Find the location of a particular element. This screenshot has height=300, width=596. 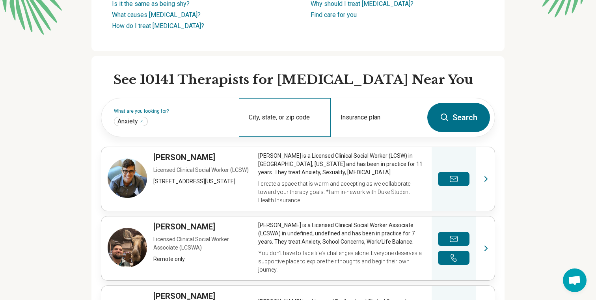

span: Anxiety is located at coordinates (128, 121).